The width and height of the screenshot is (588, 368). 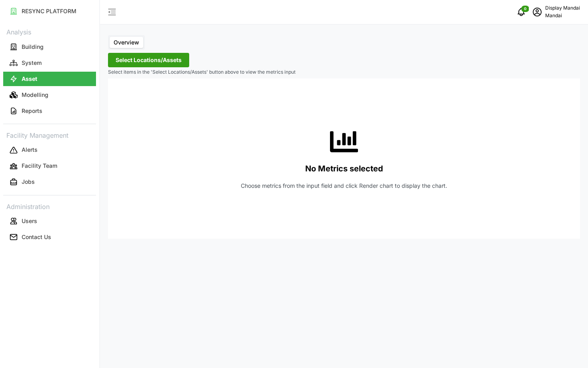 What do you see at coordinates (32, 47) in the screenshot?
I see `p: Building` at bounding box center [32, 47].